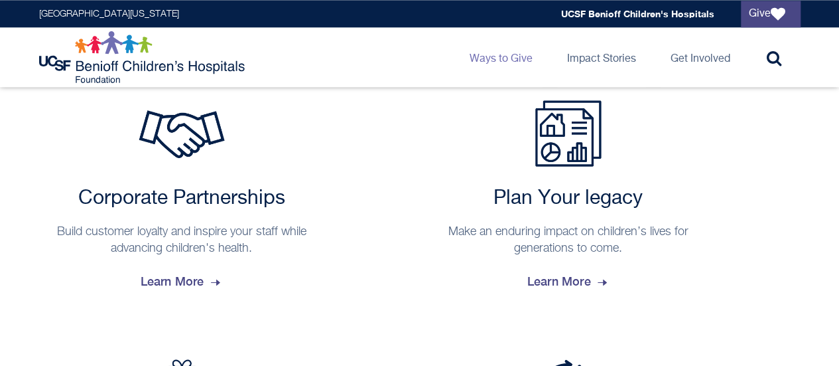  What do you see at coordinates (771, 14) in the screenshot?
I see `a: Give` at bounding box center [771, 14].